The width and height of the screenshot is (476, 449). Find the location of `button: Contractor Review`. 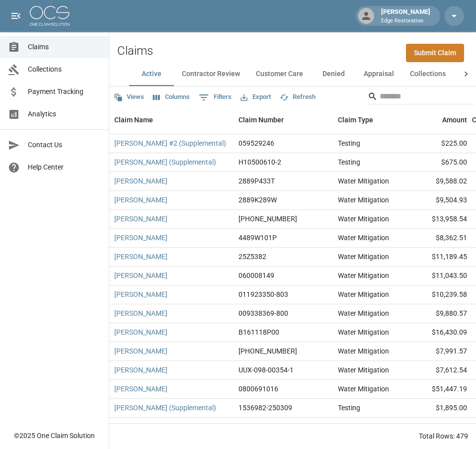

button: Contractor Review is located at coordinates (210, 74).